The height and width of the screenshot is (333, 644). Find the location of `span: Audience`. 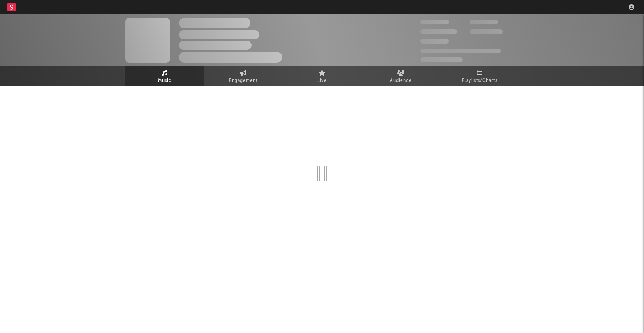

span: Audience is located at coordinates (401, 81).